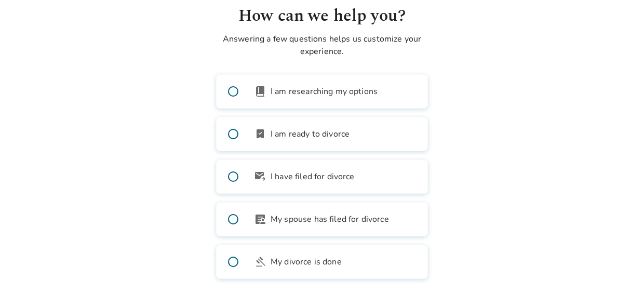  Describe the element at coordinates (322, 45) in the screenshot. I see `p: Answering a few questions helps us customize your experience.` at that location.